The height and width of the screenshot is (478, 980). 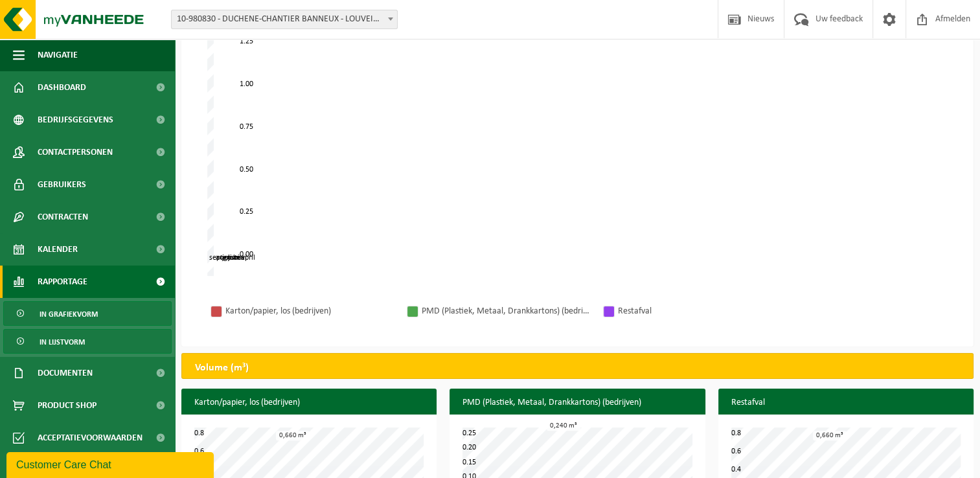 I want to click on span: Acceptatievoorwaarden, so click(x=90, y=437).